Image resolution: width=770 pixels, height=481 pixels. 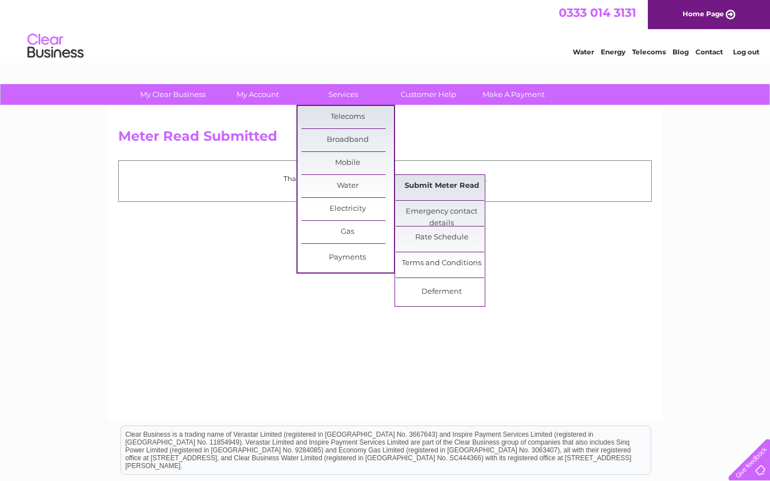 What do you see at coordinates (343, 94) in the screenshot?
I see `a: Services` at bounding box center [343, 94].